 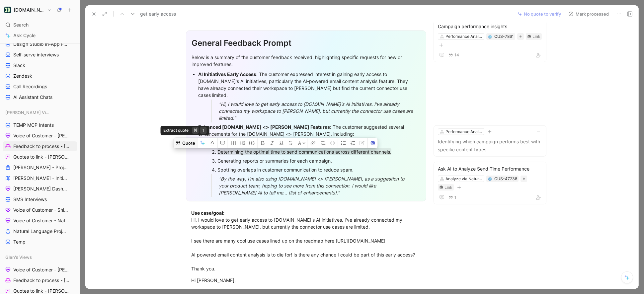 What do you see at coordinates (33, 97) in the screenshot?
I see `span: AI Assistant Chats` at bounding box center [33, 97].